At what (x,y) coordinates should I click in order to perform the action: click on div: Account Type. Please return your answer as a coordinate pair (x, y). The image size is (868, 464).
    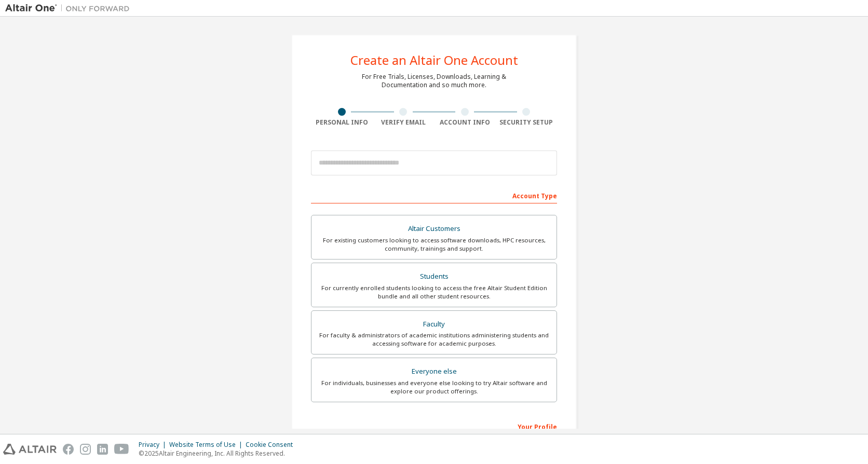
    Looking at the image, I should click on (434, 195).